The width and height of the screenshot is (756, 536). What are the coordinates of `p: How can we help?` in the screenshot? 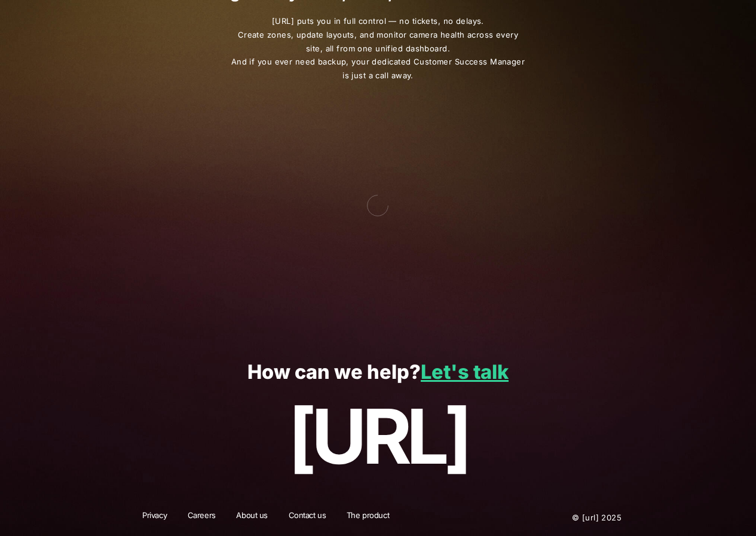 It's located at (378, 372).